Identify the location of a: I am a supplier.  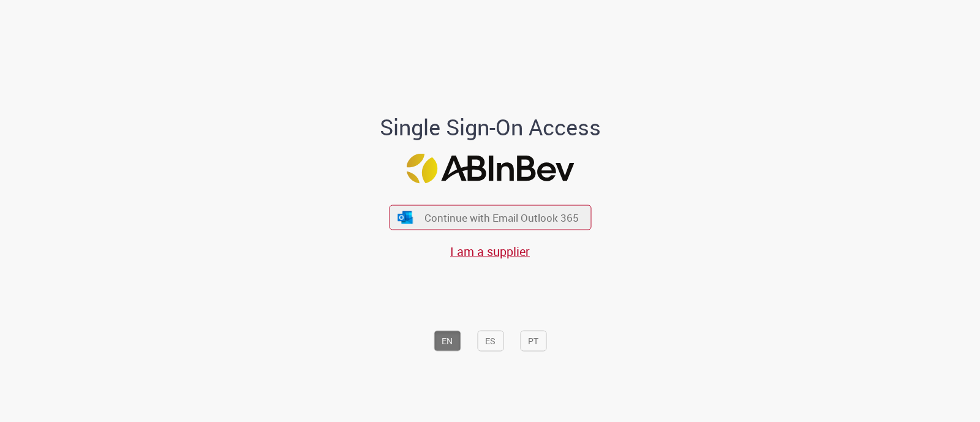
(490, 251).